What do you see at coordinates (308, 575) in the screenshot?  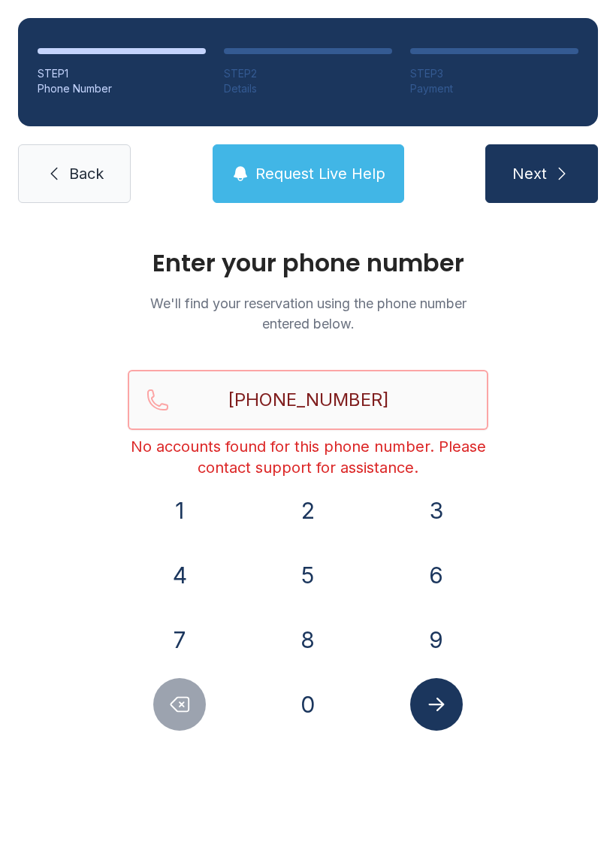 I see `button: 5` at bounding box center [308, 575].